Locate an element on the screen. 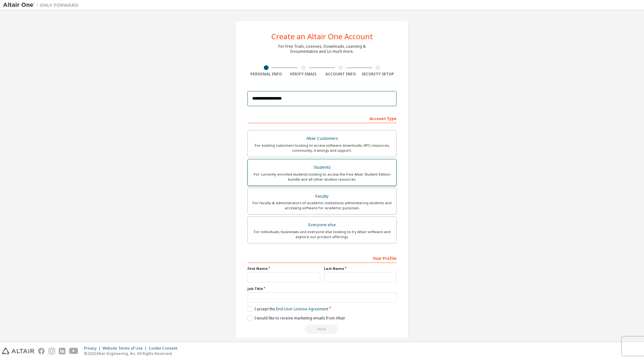 The width and height of the screenshot is (644, 360). img: facebook.svg is located at coordinates (41, 351).